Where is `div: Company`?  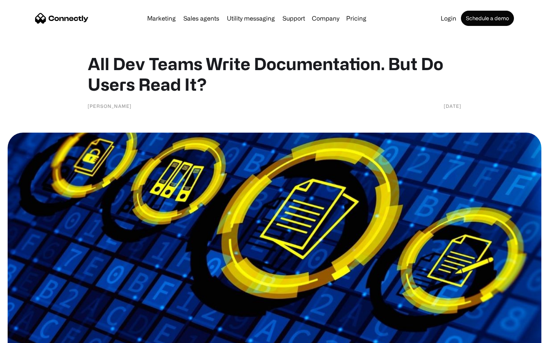 div: Company is located at coordinates (326, 18).